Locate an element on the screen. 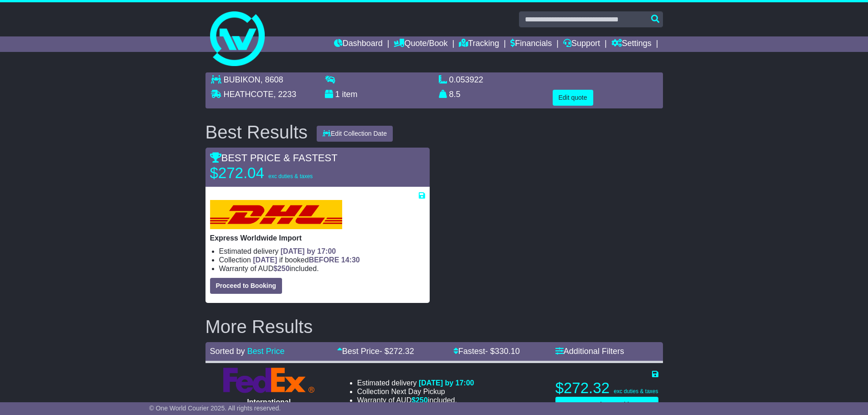 Image resolution: width=868 pixels, height=415 pixels. a: Financials is located at coordinates (531, 44).